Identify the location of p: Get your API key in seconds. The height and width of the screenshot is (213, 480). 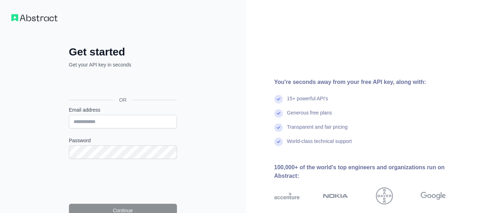
(123, 65).